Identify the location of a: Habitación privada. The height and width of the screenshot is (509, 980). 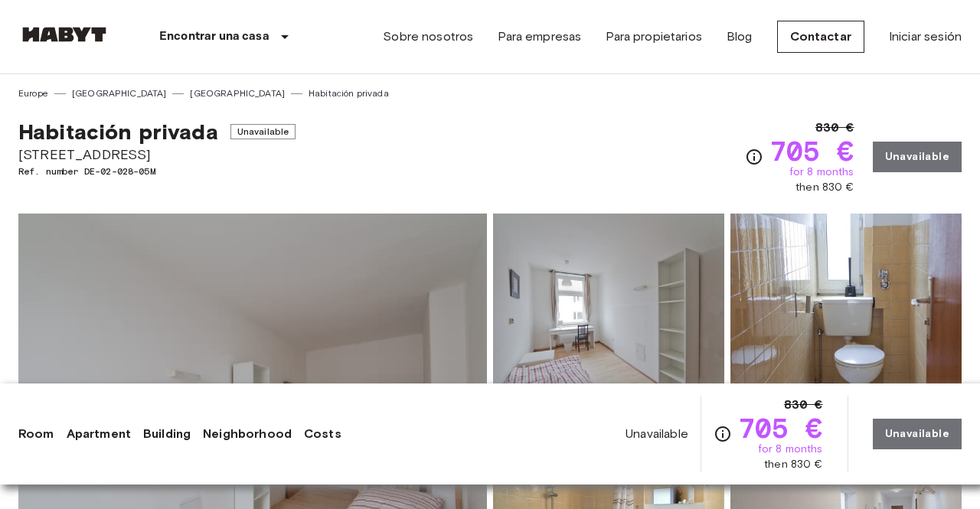
(348, 93).